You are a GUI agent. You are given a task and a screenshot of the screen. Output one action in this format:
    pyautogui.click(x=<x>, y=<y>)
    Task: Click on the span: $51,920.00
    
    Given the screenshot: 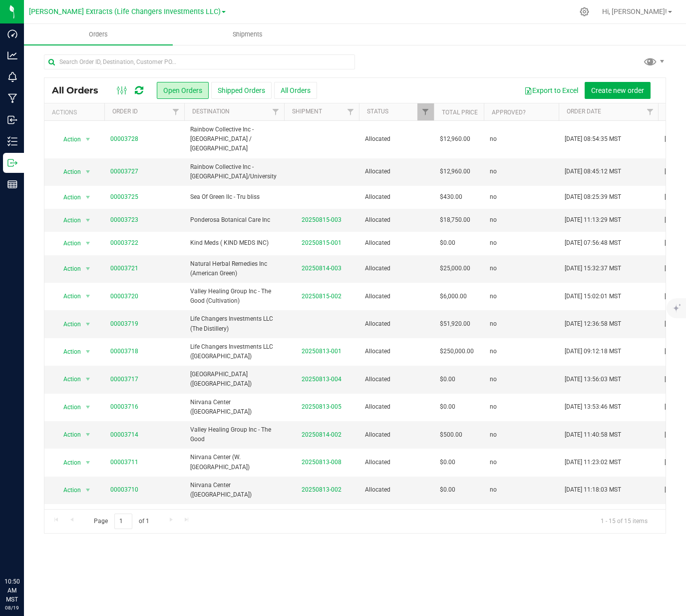 What is the action you would take?
    pyautogui.click(x=455, y=323)
    